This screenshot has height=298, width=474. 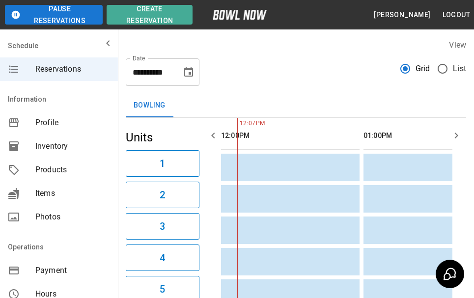 What do you see at coordinates (457, 45) in the screenshot?
I see `label: View` at bounding box center [457, 45].